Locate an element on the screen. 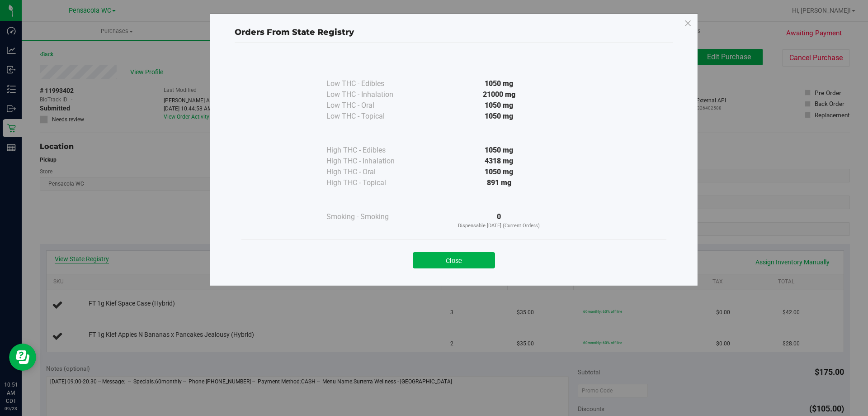 The width and height of the screenshot is (868, 416). div: High THC - Oral is located at coordinates (372, 172).